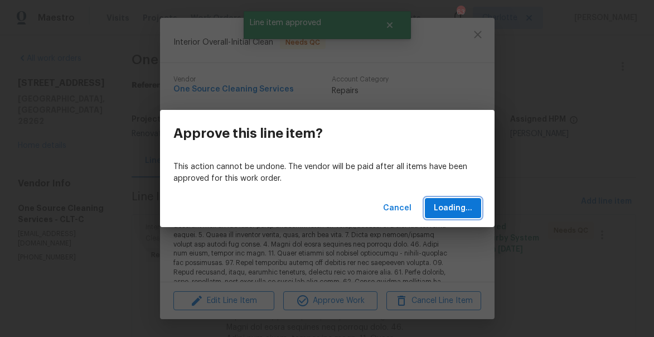 The image size is (654, 337). What do you see at coordinates (397, 208) in the screenshot?
I see `span: Cancel` at bounding box center [397, 208].